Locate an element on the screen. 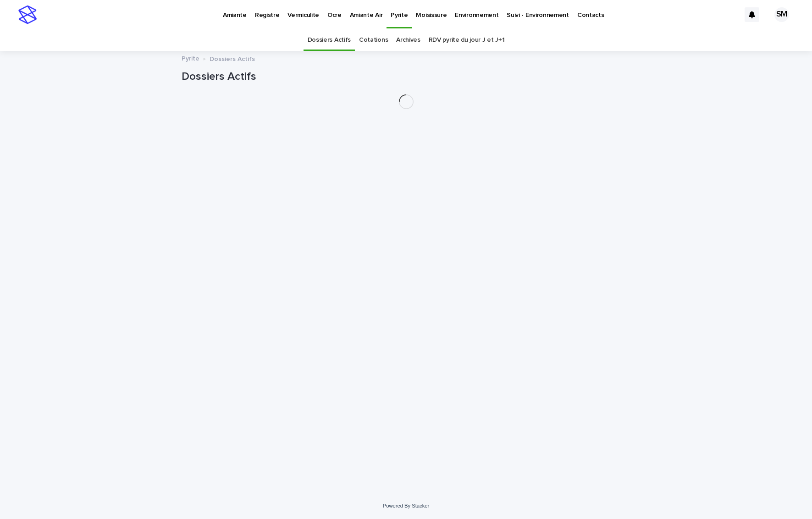 The height and width of the screenshot is (519, 812). a: Archives is located at coordinates (408, 40).